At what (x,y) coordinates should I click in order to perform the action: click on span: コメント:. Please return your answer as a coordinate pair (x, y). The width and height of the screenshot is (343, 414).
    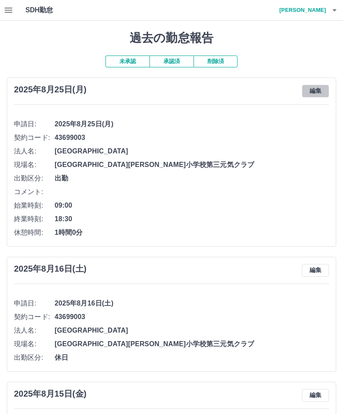
    Looking at the image, I should click on (34, 192).